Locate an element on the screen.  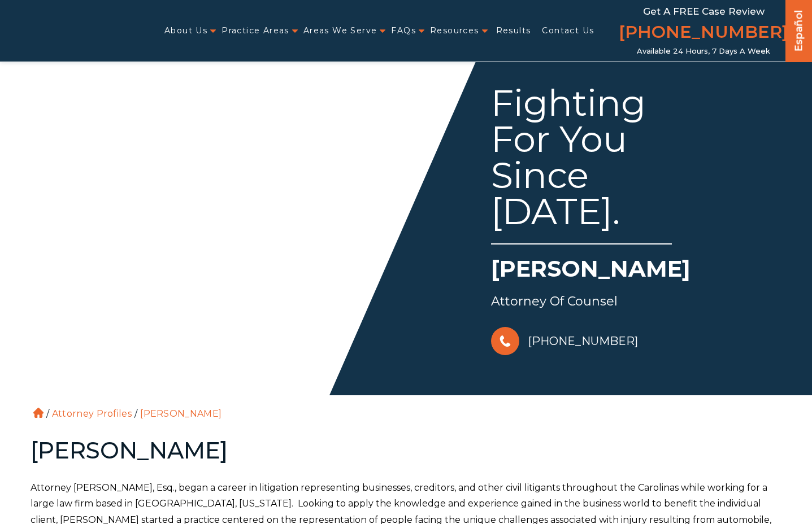
a: Areas We Serve is located at coordinates (340, 30).